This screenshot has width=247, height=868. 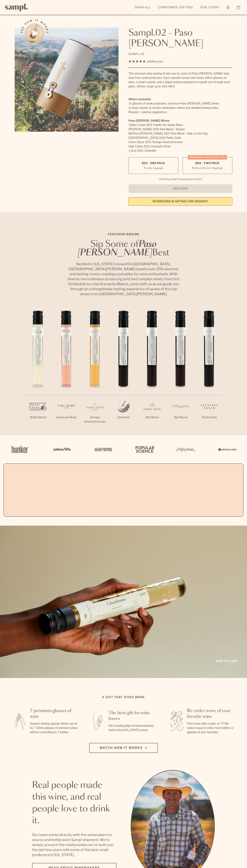 I want to click on img: Artboard_4_28b4d326-c26e-48f9-9c80-911f17d6414e_x450.png, so click(x=144, y=449).